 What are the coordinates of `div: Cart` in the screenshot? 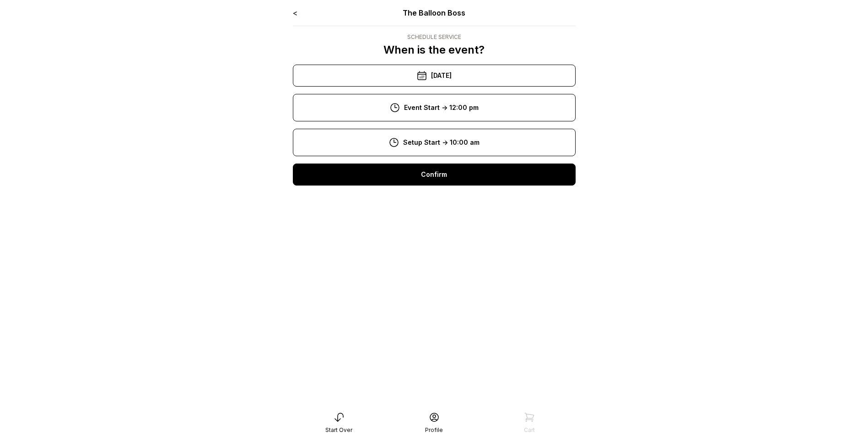 It's located at (529, 430).